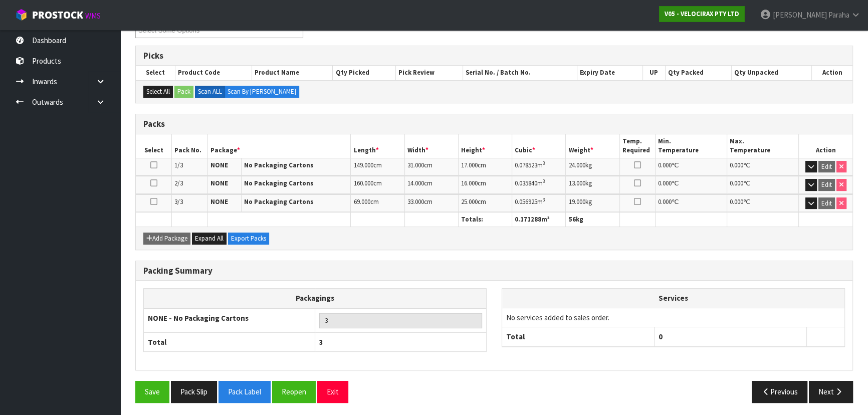  Describe the element at coordinates (321, 342) in the screenshot. I see `span: 3` at that location.